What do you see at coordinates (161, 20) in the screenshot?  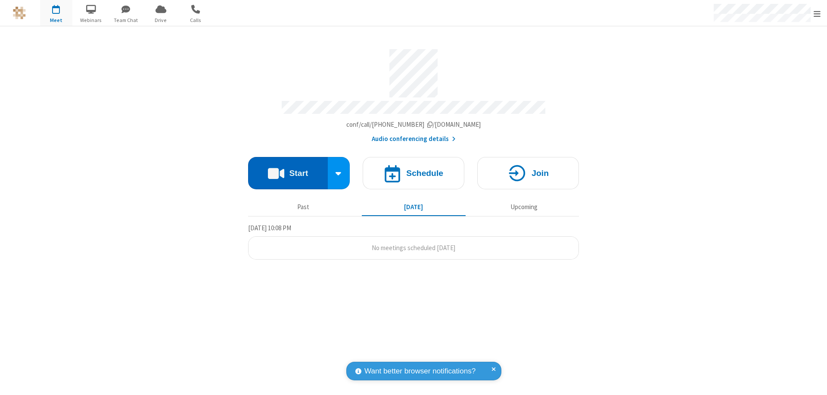 I see `span: Drive` at bounding box center [161, 20].